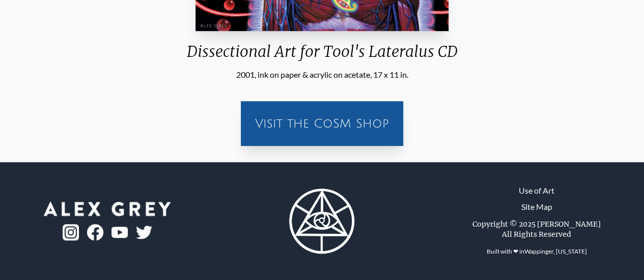 Image resolution: width=644 pixels, height=280 pixels. Describe the element at coordinates (71, 232) in the screenshot. I see `img: ig-logo.png` at that location.